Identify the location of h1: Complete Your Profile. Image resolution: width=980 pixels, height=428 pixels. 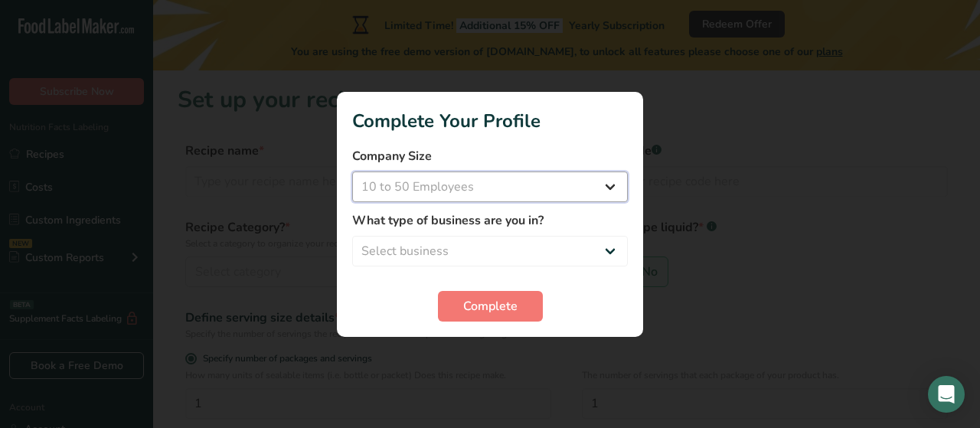
(490, 121).